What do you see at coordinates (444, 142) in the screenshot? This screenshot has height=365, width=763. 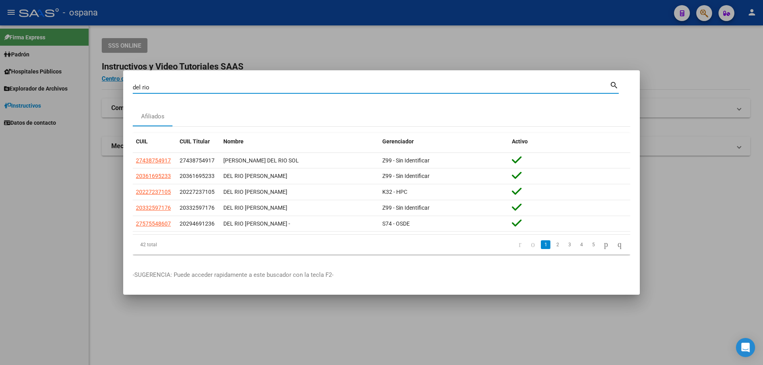 I see `datatable-header-cell: Gerenciador` at bounding box center [444, 142].